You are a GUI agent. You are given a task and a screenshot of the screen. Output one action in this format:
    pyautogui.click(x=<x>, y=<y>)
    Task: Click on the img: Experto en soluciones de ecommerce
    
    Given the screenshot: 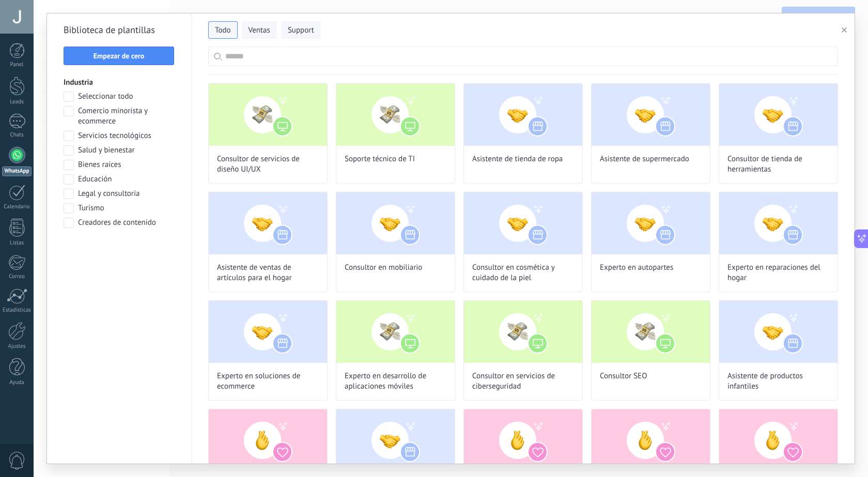 What is the action you would take?
    pyautogui.click(x=268, y=332)
    